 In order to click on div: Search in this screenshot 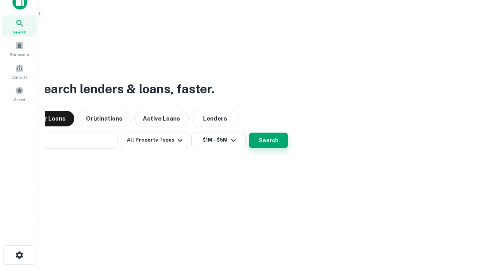, I will do `click(19, 26)`.